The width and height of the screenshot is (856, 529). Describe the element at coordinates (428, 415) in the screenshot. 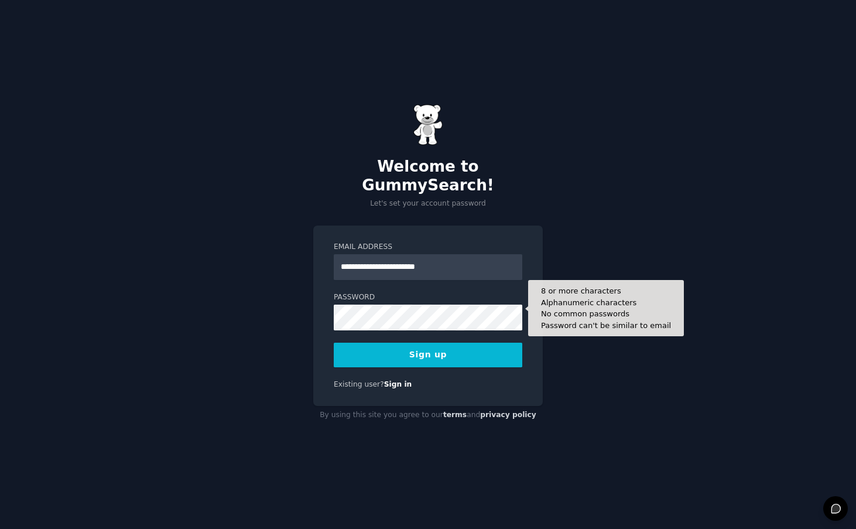

I see `div: By using this site you agree to our and` at that location.